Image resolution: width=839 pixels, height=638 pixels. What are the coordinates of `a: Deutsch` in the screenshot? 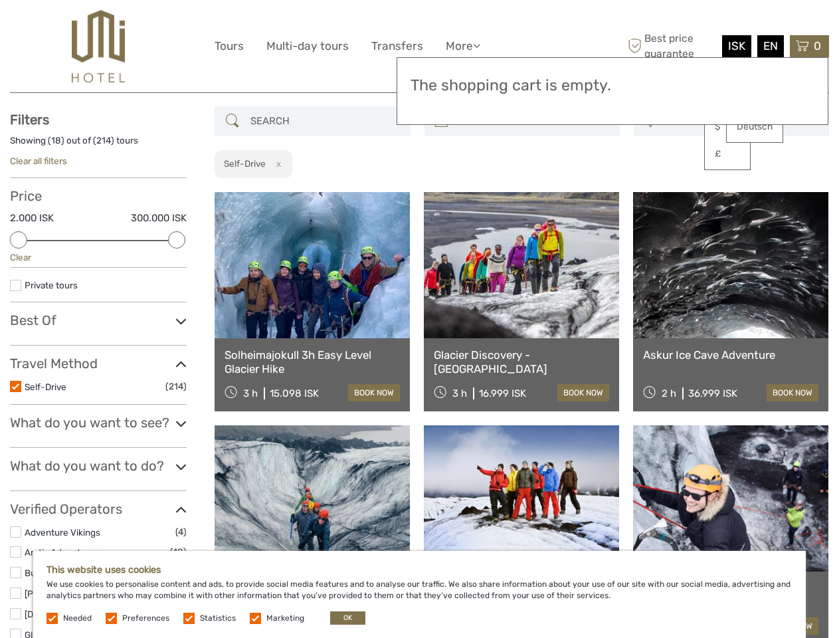 It's located at (755, 127).